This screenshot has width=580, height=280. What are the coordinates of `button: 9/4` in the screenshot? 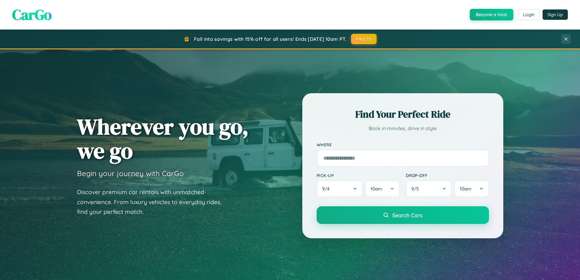 It's located at (340, 189).